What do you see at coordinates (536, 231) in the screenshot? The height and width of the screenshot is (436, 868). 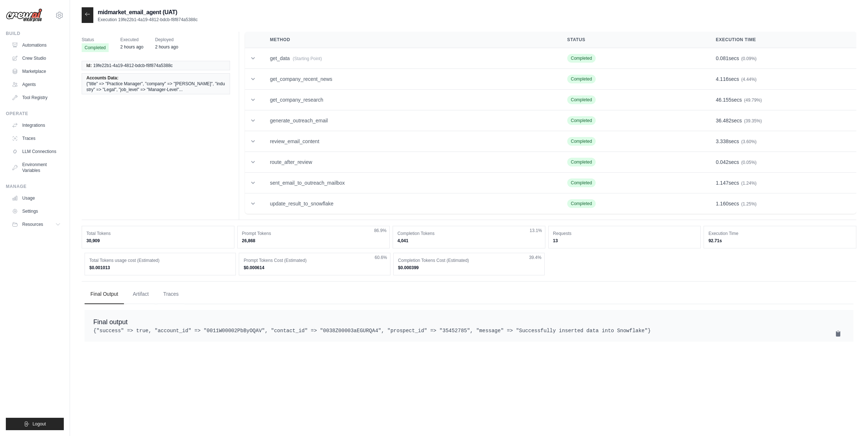 I see `span: 13.1%` at bounding box center [536, 231].